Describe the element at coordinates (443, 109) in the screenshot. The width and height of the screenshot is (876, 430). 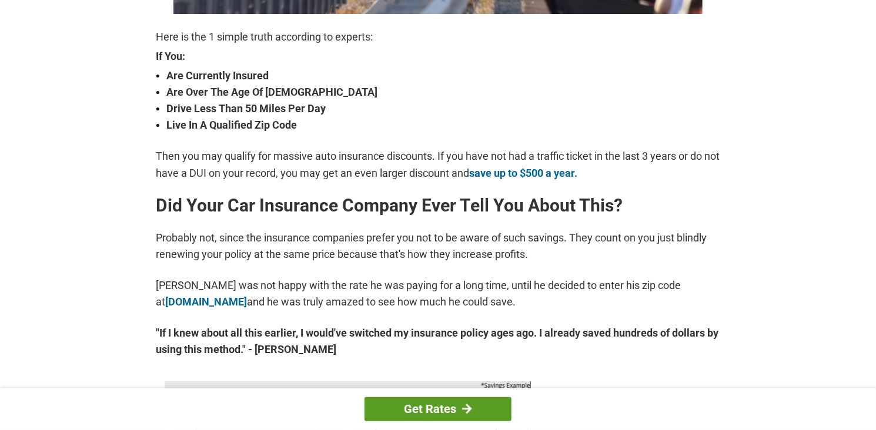
I see `strong: Drive Less Than 50 Miles Per Day` at that location.